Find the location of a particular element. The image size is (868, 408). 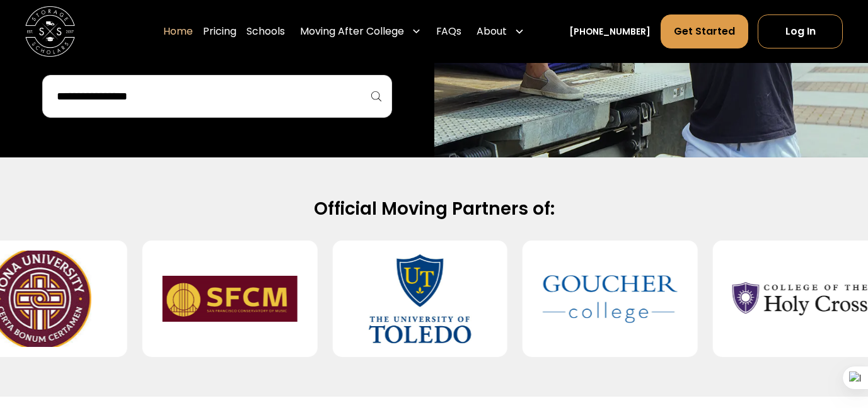

a: home is located at coordinates (50, 31).